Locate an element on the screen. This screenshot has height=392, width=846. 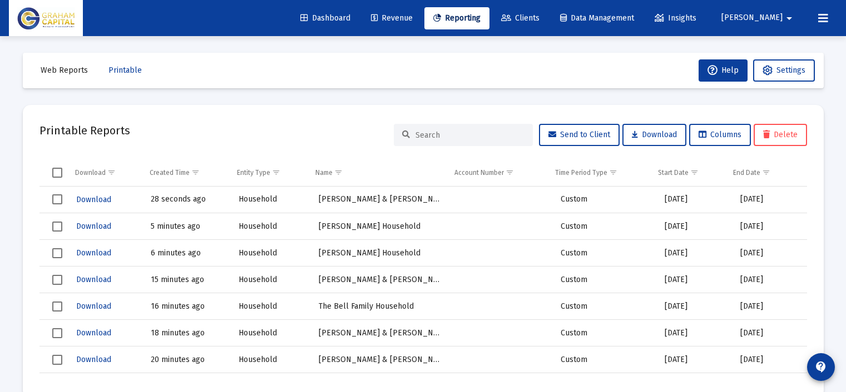
td: Column Name is located at coordinates (377, 173).